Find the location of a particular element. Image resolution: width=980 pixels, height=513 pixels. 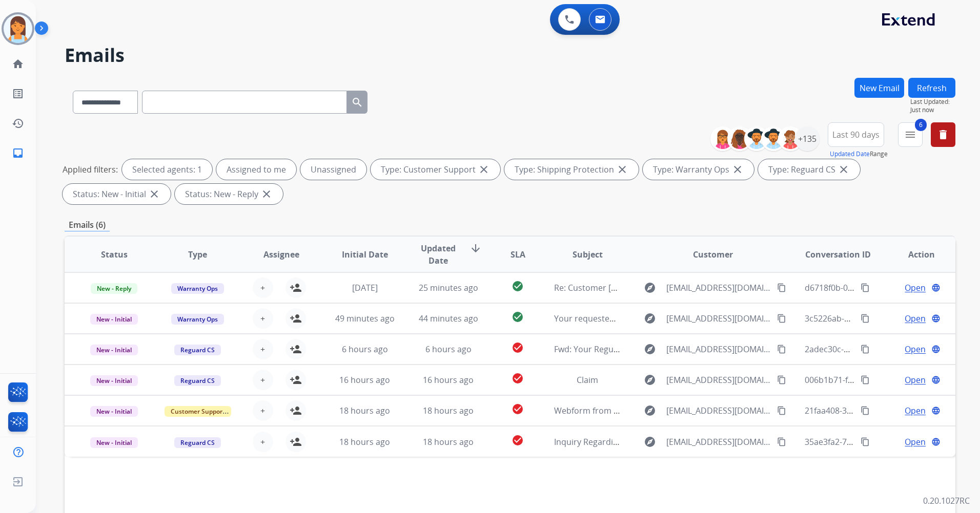

span: 21faa408-3146-4126-bff3-95a2458b1f4f is located at coordinates (879, 411).